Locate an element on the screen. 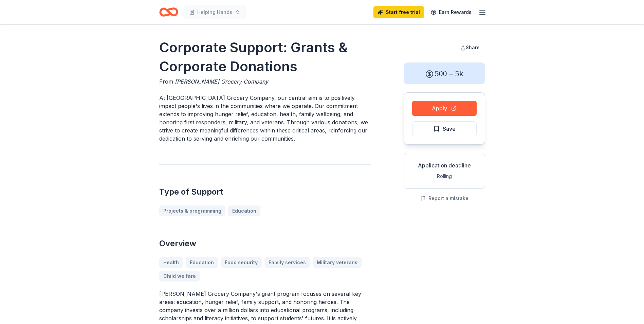 This screenshot has width=644, height=324. div: 500 – 5k is located at coordinates (444, 73).